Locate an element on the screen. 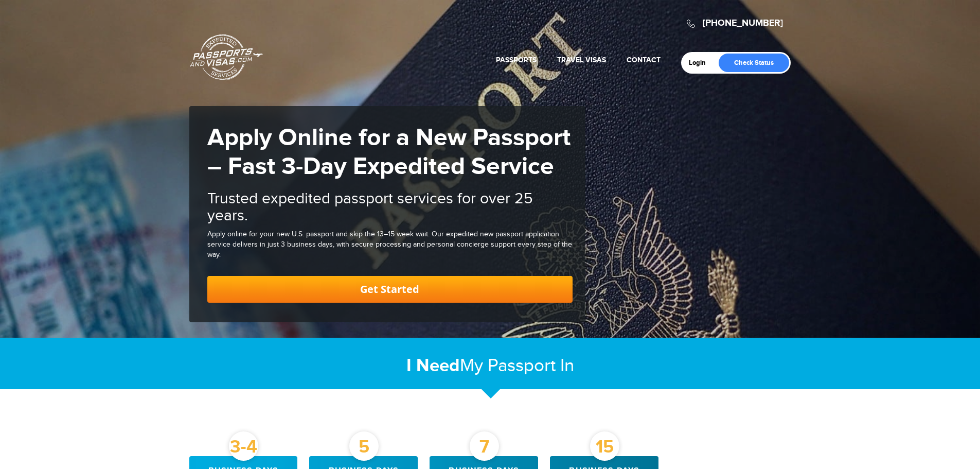 Image resolution: width=980 pixels, height=469 pixels. div: 15 is located at coordinates (605, 446).